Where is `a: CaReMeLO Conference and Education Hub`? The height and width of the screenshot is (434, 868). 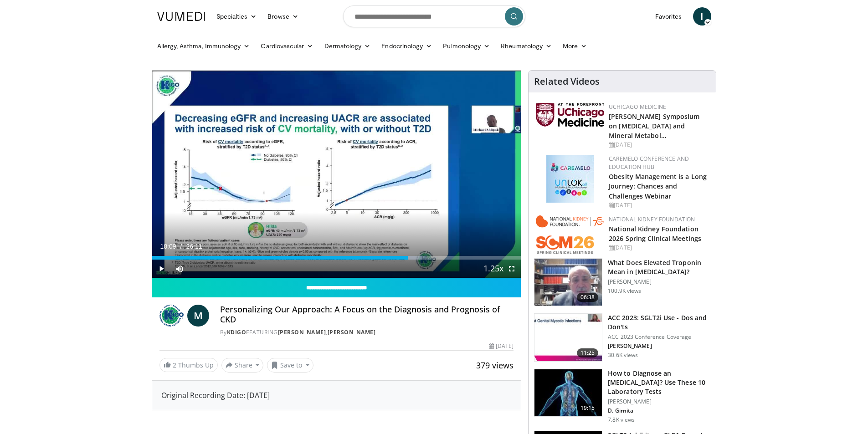
a: CaReMeLO Conference and Education Hub is located at coordinates (649, 163).